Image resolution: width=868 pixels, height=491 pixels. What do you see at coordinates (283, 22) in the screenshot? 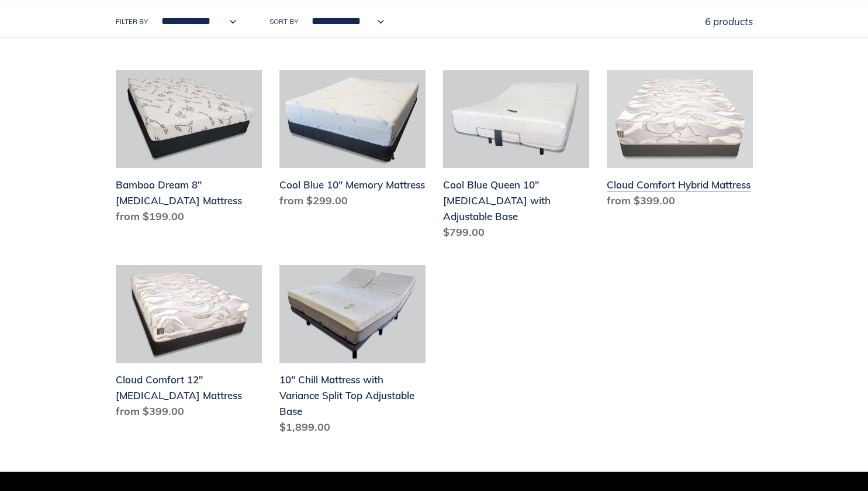
I see `label: Sort by` at bounding box center [283, 22].